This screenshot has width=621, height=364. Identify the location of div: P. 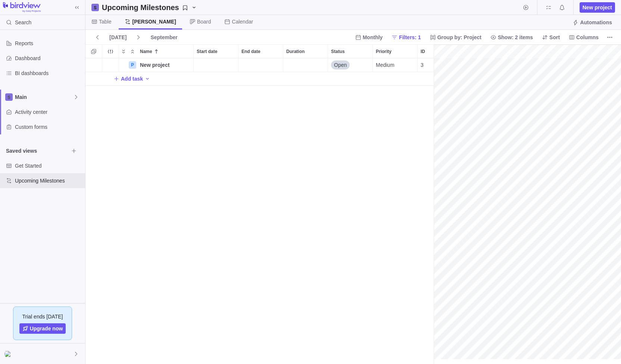
(132, 65).